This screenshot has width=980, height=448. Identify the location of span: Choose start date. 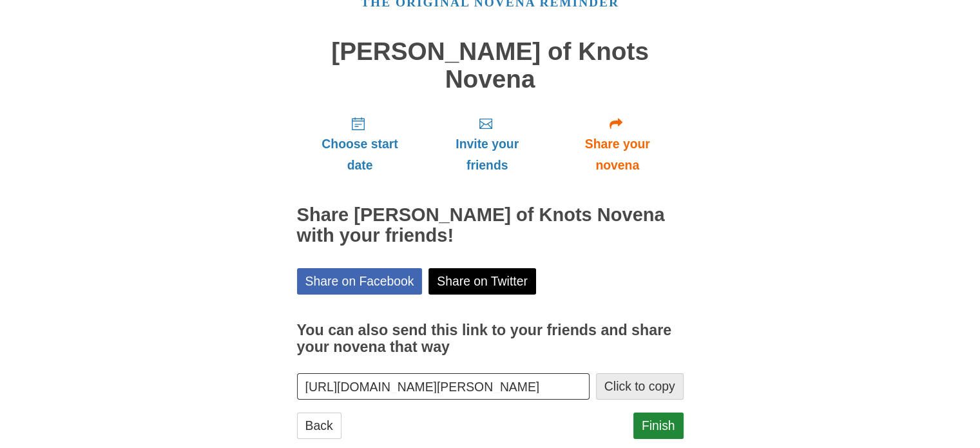
(361, 155).